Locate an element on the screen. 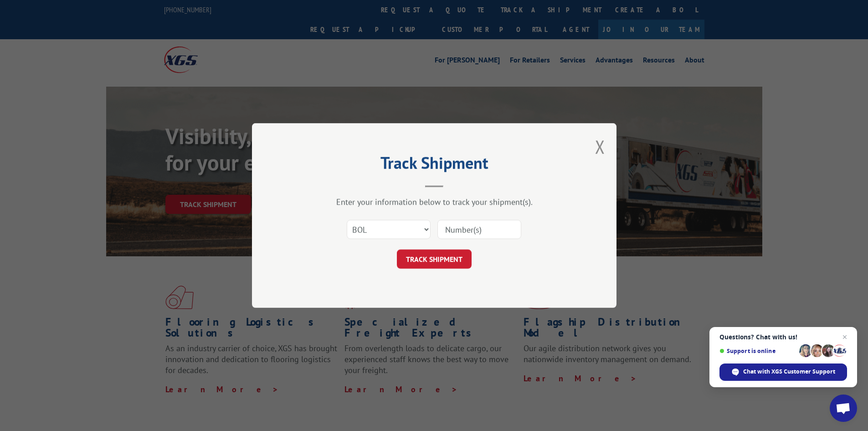 This screenshot has height=431, width=868. div: Chat with XGS Customer Support is located at coordinates (784, 372).